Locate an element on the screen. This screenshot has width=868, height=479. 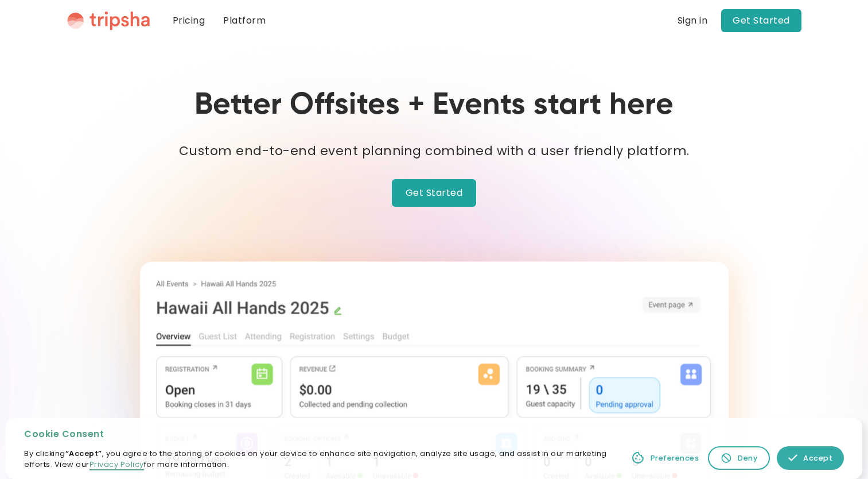
h1: Better Offsites + Events start here is located at coordinates (435, 105).